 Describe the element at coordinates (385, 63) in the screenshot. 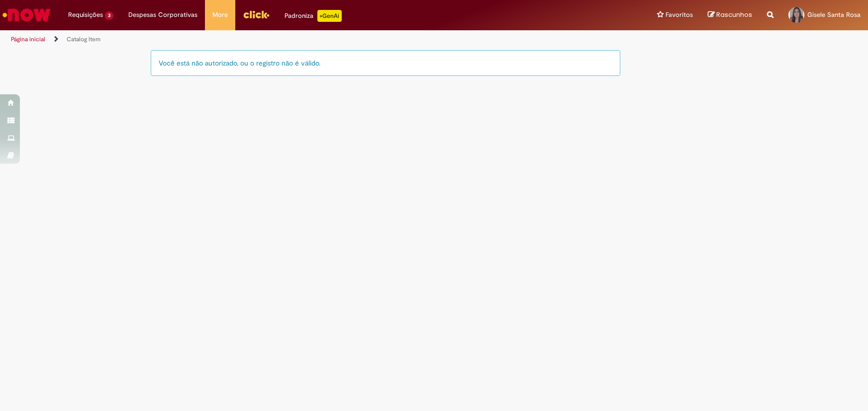

I see `div: Você está não autorizado, ou o registro não é válido.` at that location.